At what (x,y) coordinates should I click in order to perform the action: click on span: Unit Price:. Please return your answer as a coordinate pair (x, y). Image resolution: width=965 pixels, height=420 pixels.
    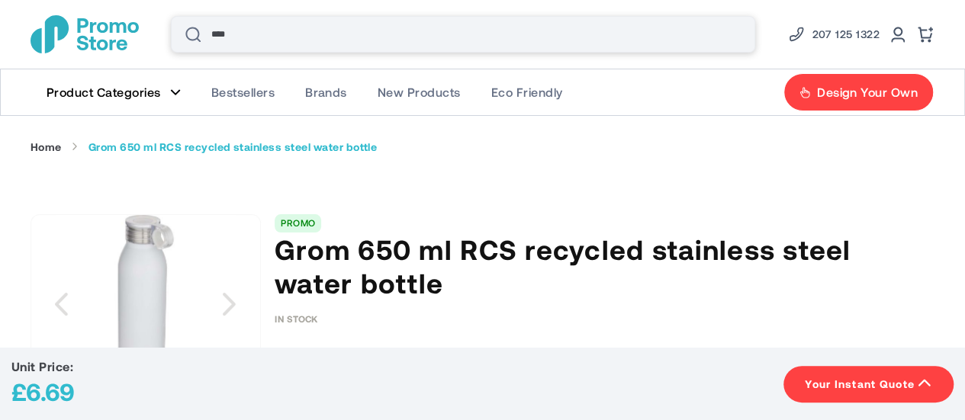
    Looking at the image, I should click on (42, 366).